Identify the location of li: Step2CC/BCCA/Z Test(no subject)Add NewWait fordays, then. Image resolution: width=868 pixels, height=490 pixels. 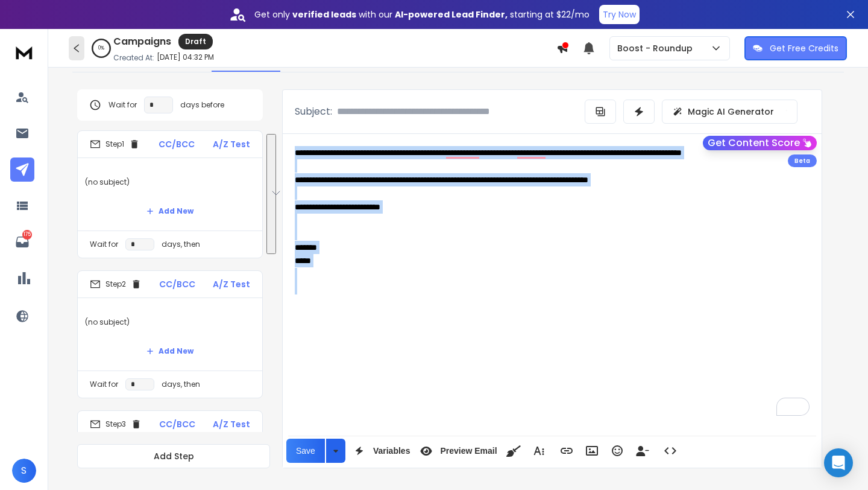
(170, 334).